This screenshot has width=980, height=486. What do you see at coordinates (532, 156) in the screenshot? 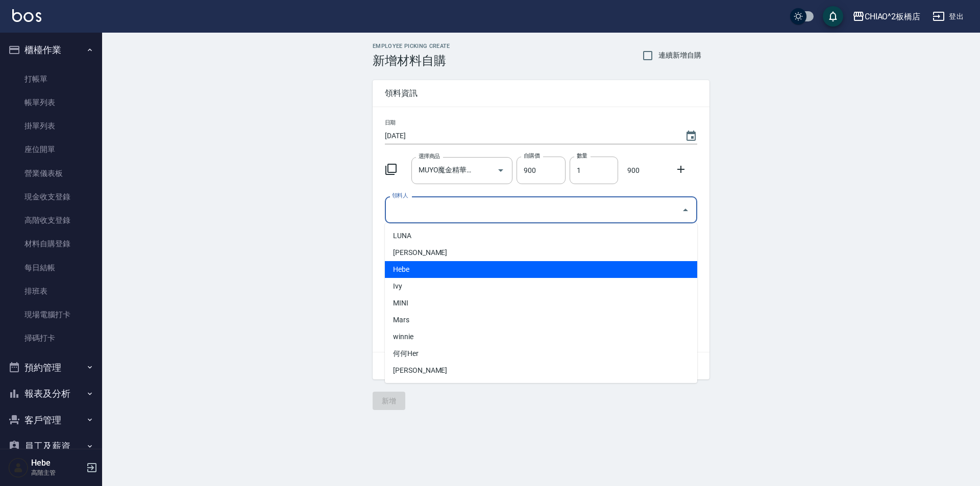
I see `label: 自購價` at bounding box center [532, 156].